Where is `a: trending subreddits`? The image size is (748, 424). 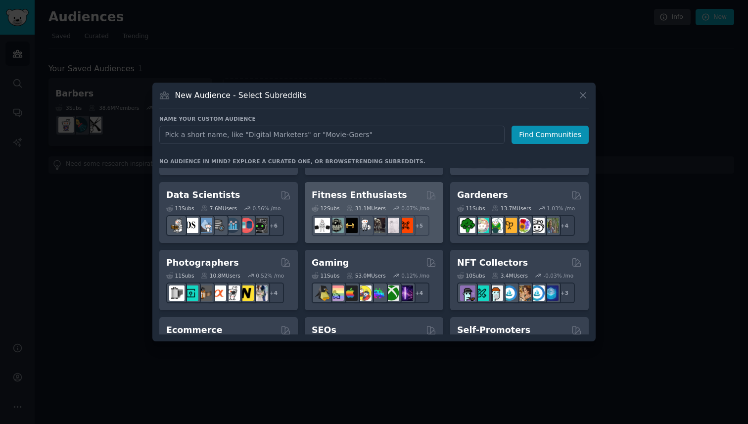
a: trending subreddits is located at coordinates (387, 161).